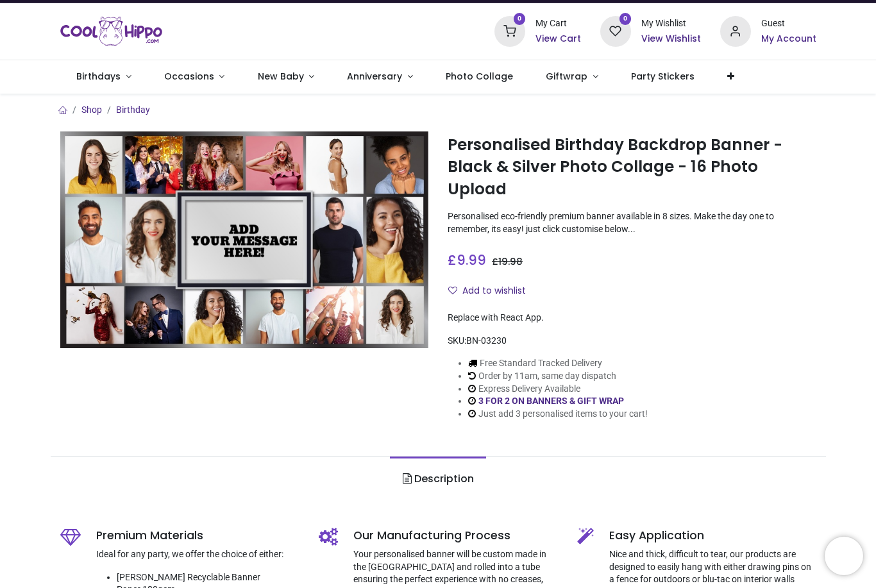 The image size is (876, 588). I want to click on a: My Account, so click(789, 39).